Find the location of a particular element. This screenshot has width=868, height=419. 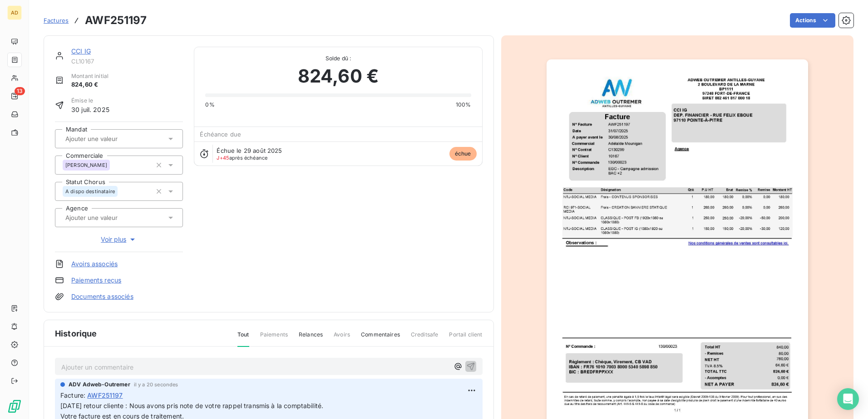

span: Montant initial is located at coordinates (90, 77).